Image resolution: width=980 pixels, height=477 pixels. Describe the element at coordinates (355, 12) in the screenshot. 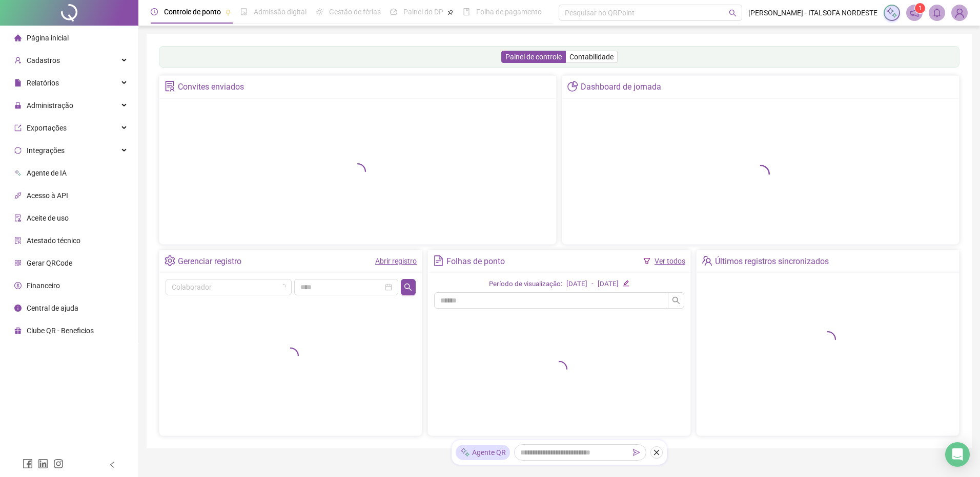

I see `span: Gestão de férias` at that location.